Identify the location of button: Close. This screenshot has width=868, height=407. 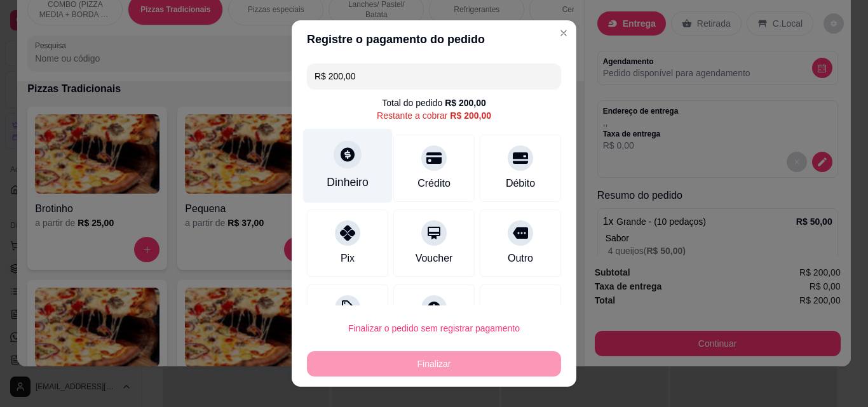
(564, 33).